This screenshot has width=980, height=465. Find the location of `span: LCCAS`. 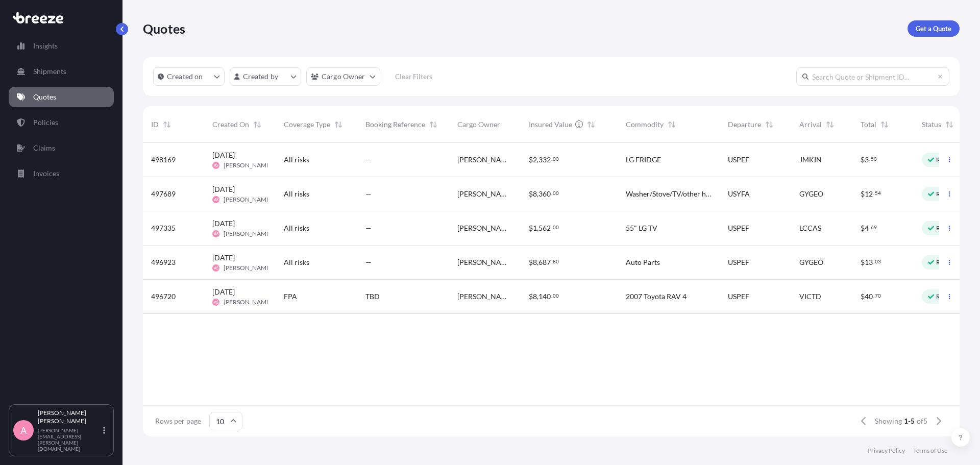

span: LCCAS is located at coordinates (810, 228).